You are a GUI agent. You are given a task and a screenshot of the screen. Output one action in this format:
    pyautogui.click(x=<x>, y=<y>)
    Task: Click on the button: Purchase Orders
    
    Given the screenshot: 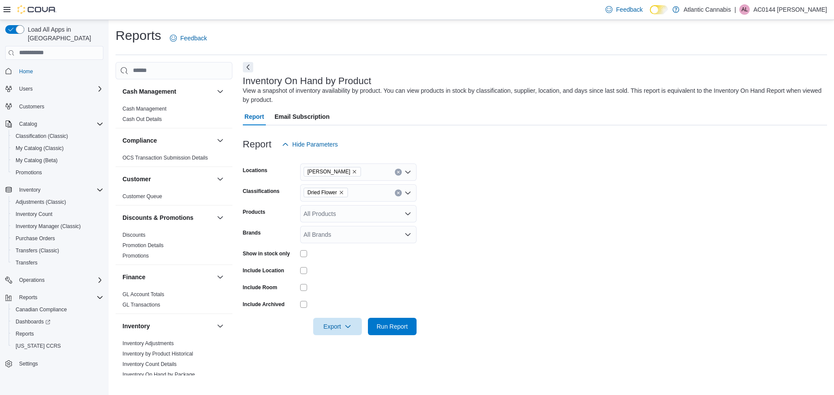 What is the action you would take?
    pyautogui.click(x=58, y=239)
    